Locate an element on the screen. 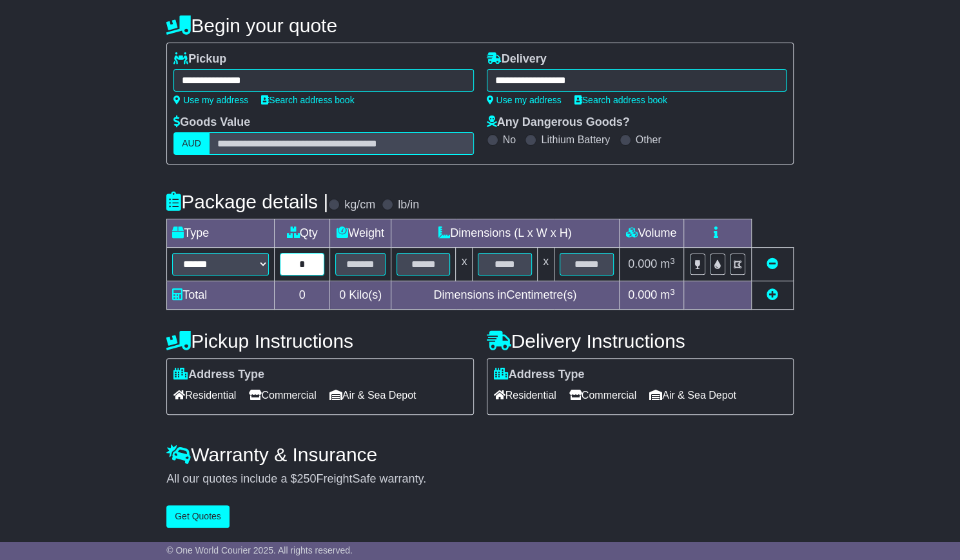  h4: Warranty & Insurance is located at coordinates (480, 454).